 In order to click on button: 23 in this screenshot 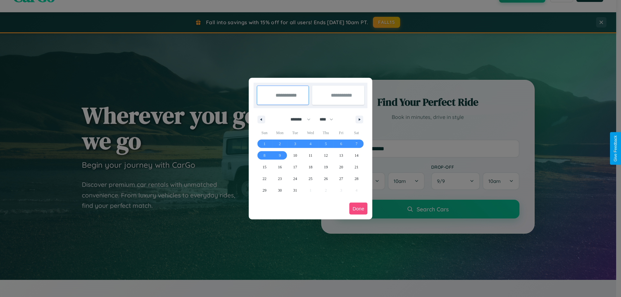, I will do `click(279, 179)`.